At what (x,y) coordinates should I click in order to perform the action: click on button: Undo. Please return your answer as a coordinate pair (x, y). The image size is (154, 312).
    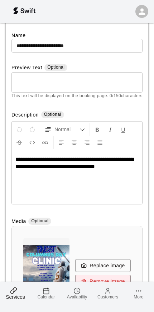
    Looking at the image, I should click on (19, 129).